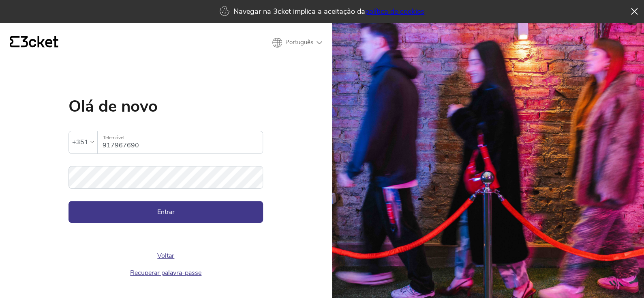 The image size is (644, 298). What do you see at coordinates (328, 11) in the screenshot?
I see `p: Navegar na 3cket implica a aceitação da` at bounding box center [328, 11].